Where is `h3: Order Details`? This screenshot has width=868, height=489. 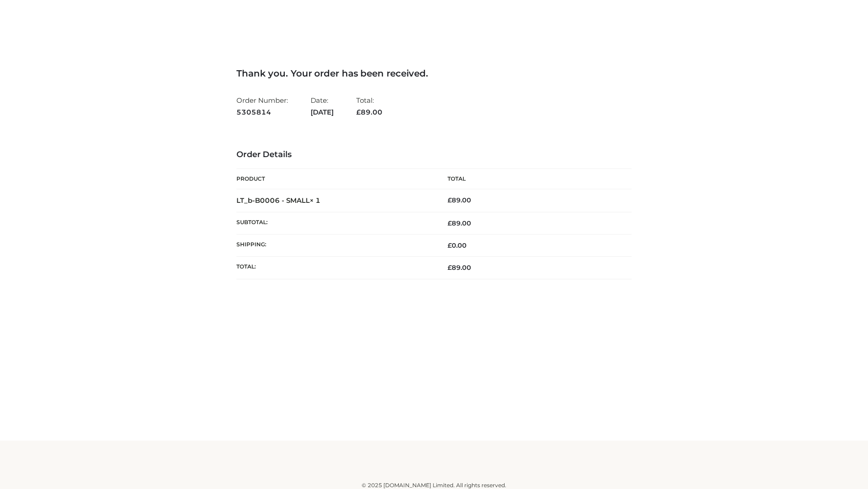
h3: Order Details is located at coordinates (434, 155).